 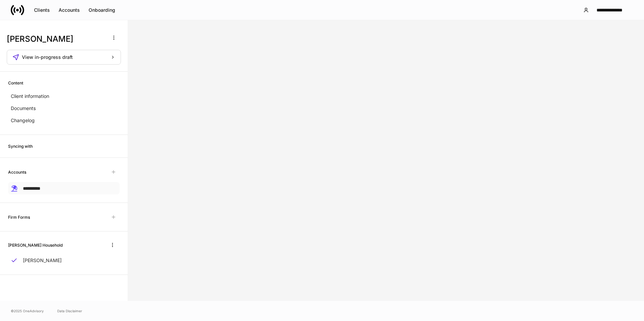 I want to click on h6: Firm Forms, so click(x=19, y=217).